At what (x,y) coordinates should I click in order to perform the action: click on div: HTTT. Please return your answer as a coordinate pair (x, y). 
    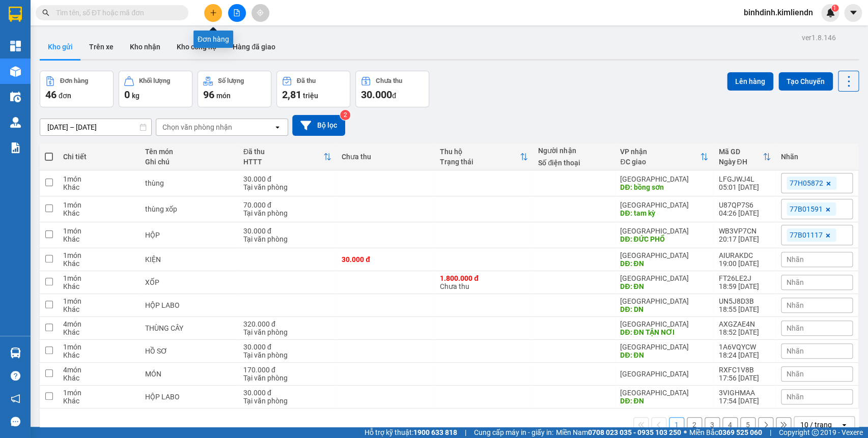
    Looking at the image, I should click on (283, 162).